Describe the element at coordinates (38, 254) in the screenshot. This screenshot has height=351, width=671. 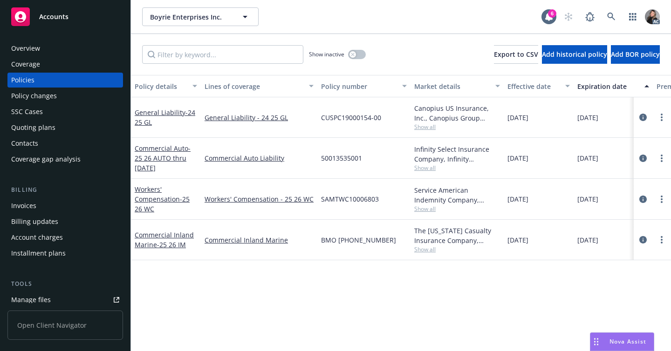
I see `div: Installment plans` at that location.